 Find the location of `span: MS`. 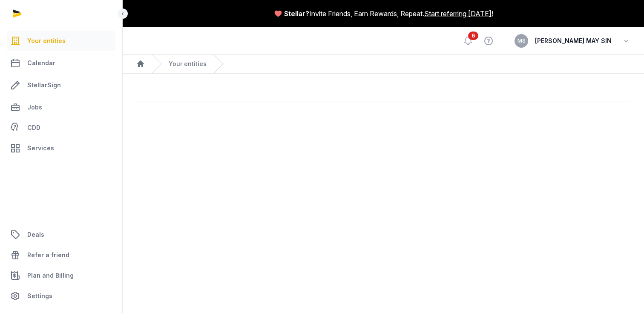

span: MS is located at coordinates (521, 41).